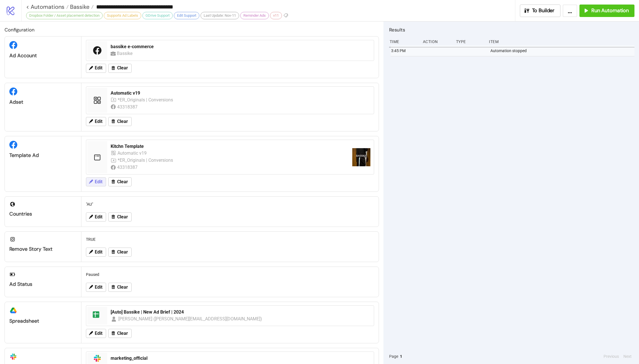 This screenshot has height=364, width=639. What do you see at coordinates (276, 15) in the screenshot?
I see `div: v11` at bounding box center [276, 15].